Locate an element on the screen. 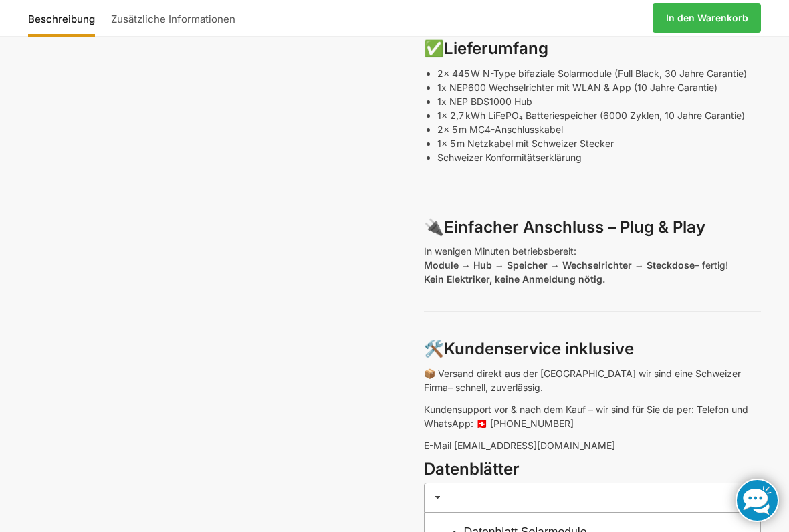 The image size is (789, 532). p: 1x NEP BDS1000 Hub is located at coordinates (599, 101).